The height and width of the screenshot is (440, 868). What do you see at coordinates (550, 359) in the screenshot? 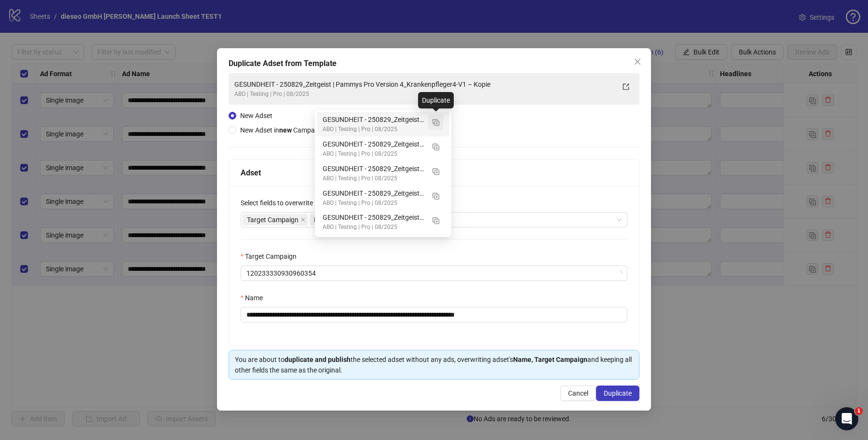
I see `strong: Name, Target Campaign` at bounding box center [550, 359].